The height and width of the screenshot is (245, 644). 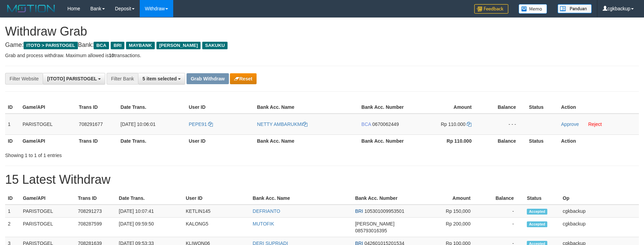 I want to click on img: Button%20Memo.svg, so click(x=533, y=9).